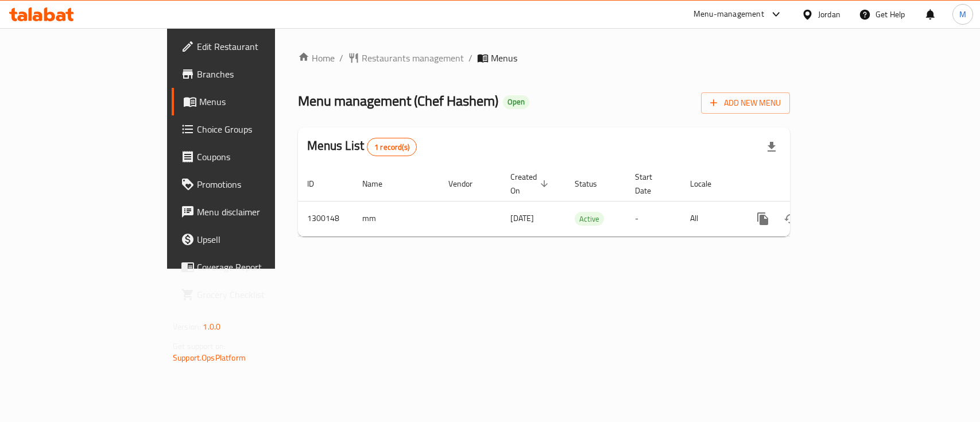 The width and height of the screenshot is (980, 422). Describe the element at coordinates (589, 219) in the screenshot. I see `div: Active` at that location.